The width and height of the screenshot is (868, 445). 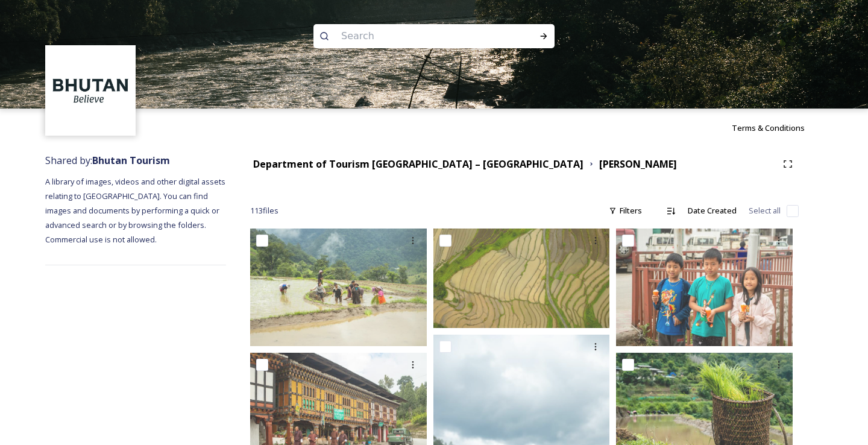 I want to click on div: Filters, so click(x=625, y=211).